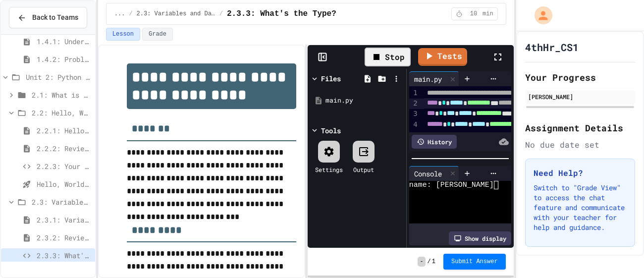 This screenshot has width=644, height=278. Describe the element at coordinates (581, 145) in the screenshot. I see `div: No due date set` at that location.